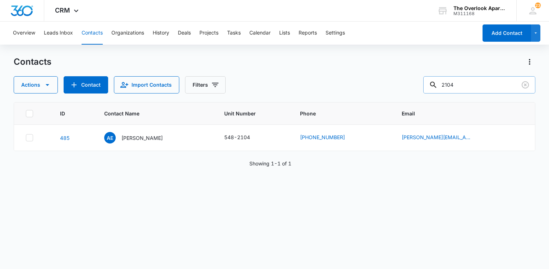 The width and height of the screenshot is (549, 269). Describe the element at coordinates (65, 138) in the screenshot. I see `a: Navigate to contact details page for Ariana E Deubach` at that location.